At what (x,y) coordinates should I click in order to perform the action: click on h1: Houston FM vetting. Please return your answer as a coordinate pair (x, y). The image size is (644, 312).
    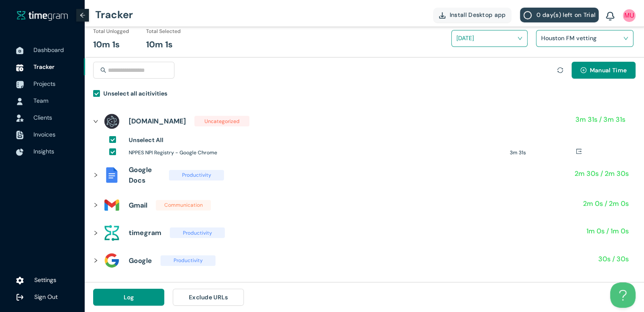
    Looking at the image, I should click on (591, 38).